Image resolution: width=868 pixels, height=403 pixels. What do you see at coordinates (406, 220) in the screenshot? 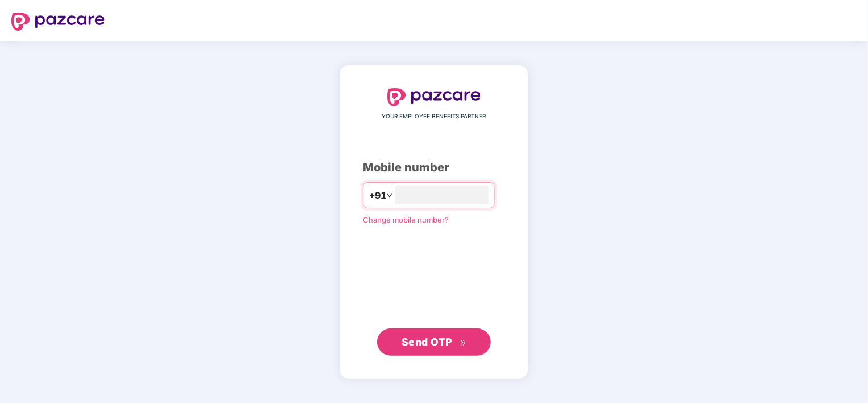
I see `a: Change mobile number?` at bounding box center [406, 220].